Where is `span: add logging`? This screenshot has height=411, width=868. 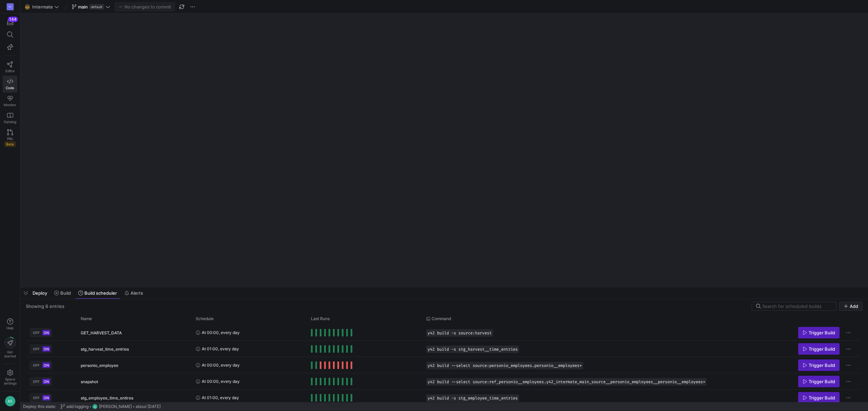
span: add logging is located at coordinates (77, 407).